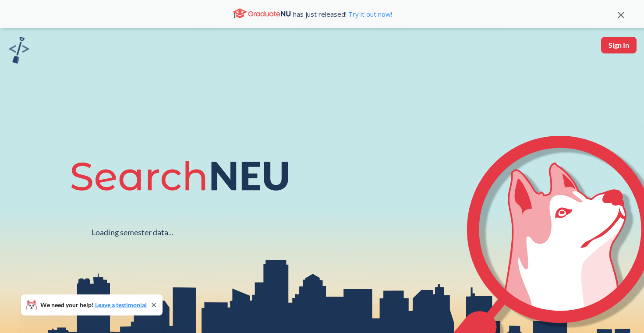  Describe the element at coordinates (121, 305) in the screenshot. I see `a: Leave a testimonial` at that location.